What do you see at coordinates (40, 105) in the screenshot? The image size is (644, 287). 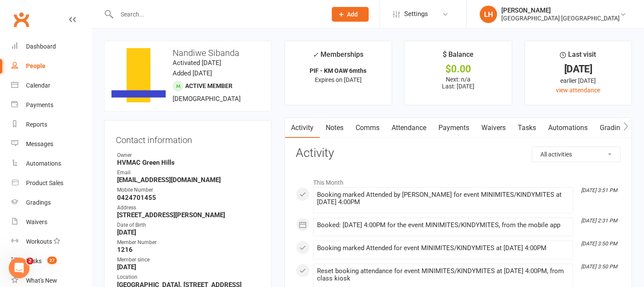 I see `div: Payments` at bounding box center [40, 105].